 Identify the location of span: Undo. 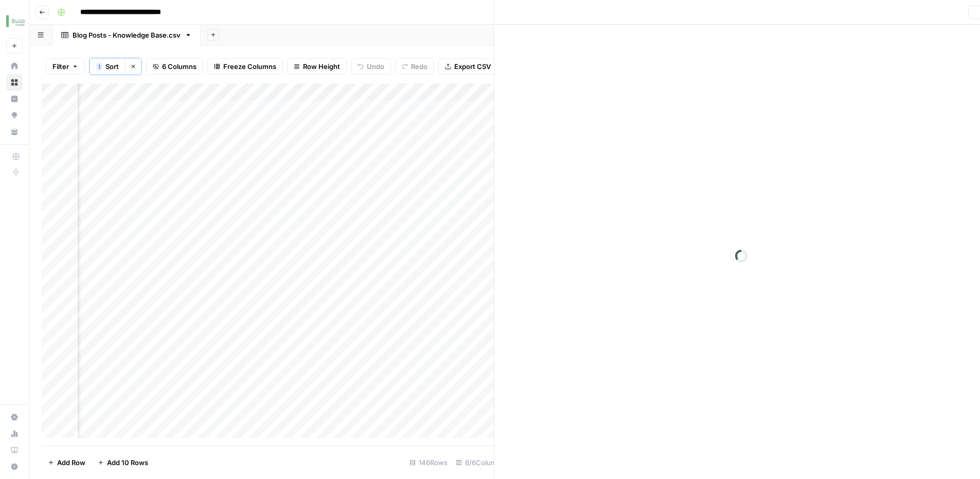
(375, 66).